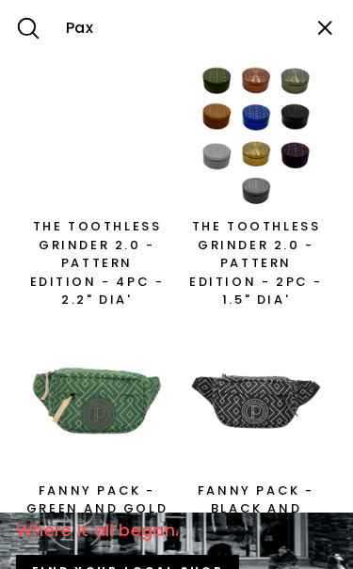 The height and width of the screenshot is (569, 353). What do you see at coordinates (256, 190) in the screenshot?
I see `a: The Toothless Grinder 2.0 - Pattern Edition - 2PC - 1.5" Dia'` at bounding box center [256, 190].